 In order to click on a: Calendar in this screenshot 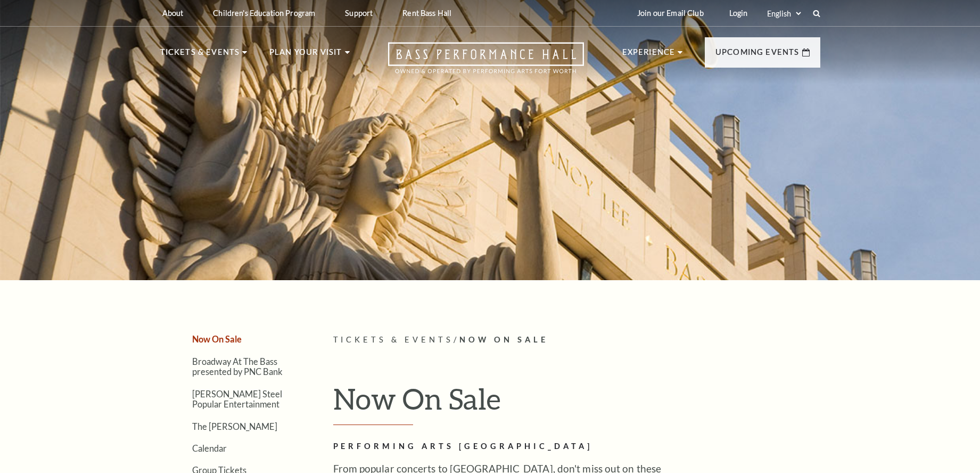, I will do `click(209, 448)`.